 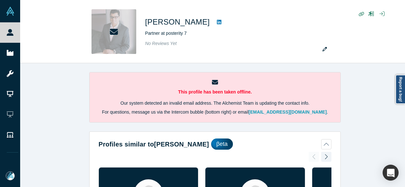 What do you see at coordinates (10, 176) in the screenshot?
I see `img: Mia Scott's Account` at bounding box center [10, 176].